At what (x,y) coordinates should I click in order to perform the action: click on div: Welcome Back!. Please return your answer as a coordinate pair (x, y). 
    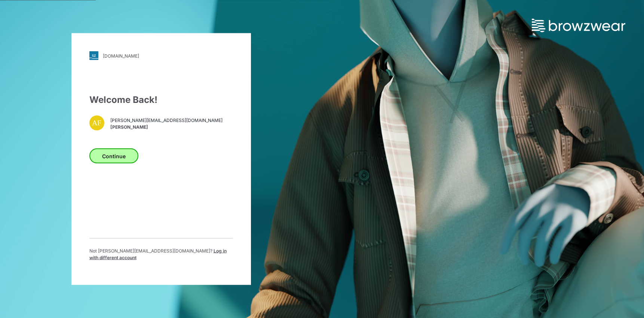
    Looking at the image, I should click on (161, 100).